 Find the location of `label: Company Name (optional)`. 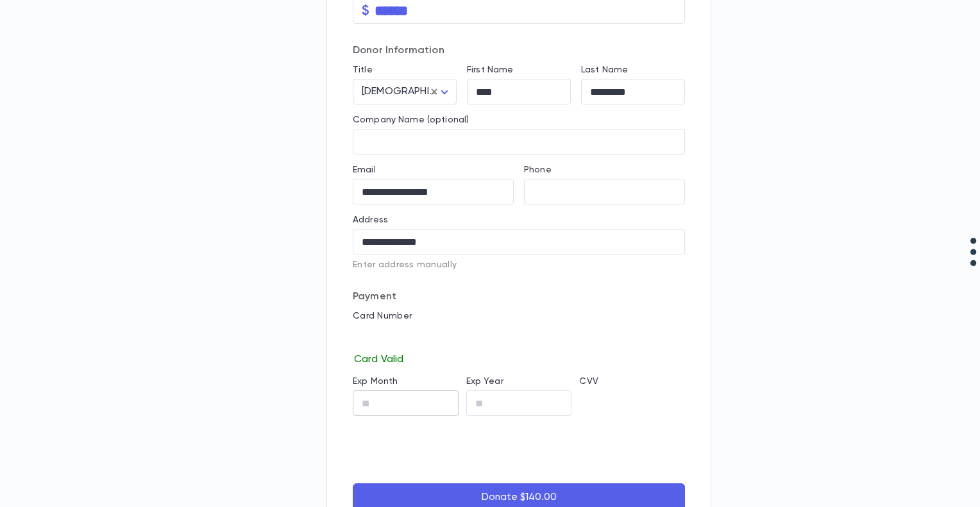

label: Company Name (optional) is located at coordinates (411, 120).